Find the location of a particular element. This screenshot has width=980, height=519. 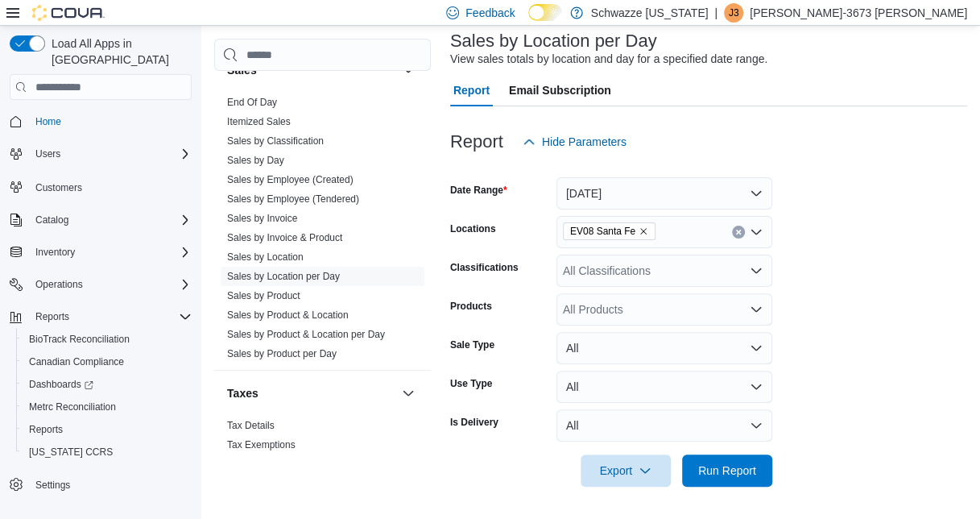

a: BioTrack Reconciliation is located at coordinates (79, 339).